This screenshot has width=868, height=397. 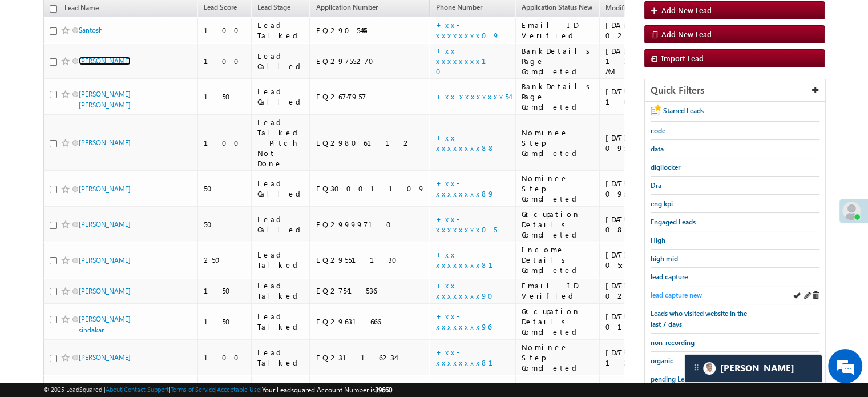 I want to click on input: Check all records, so click(x=53, y=8).